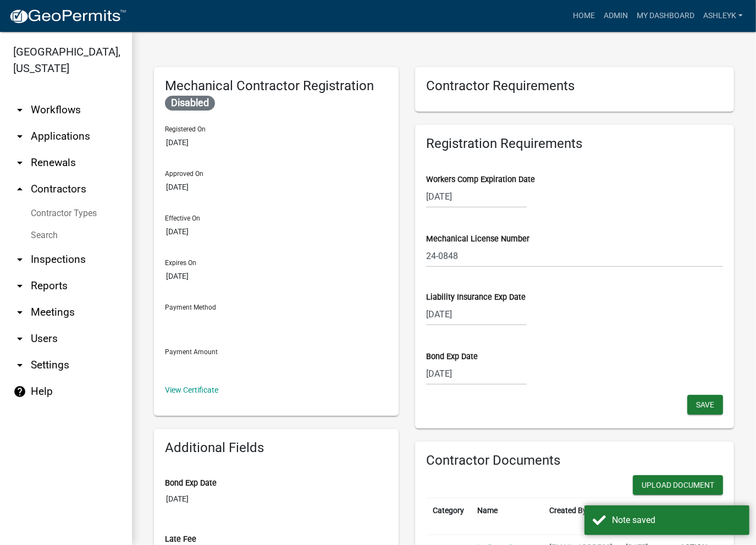 Image resolution: width=756 pixels, height=545 pixels. I want to click on h6: Mechanical Contractor Registration, so click(276, 94).